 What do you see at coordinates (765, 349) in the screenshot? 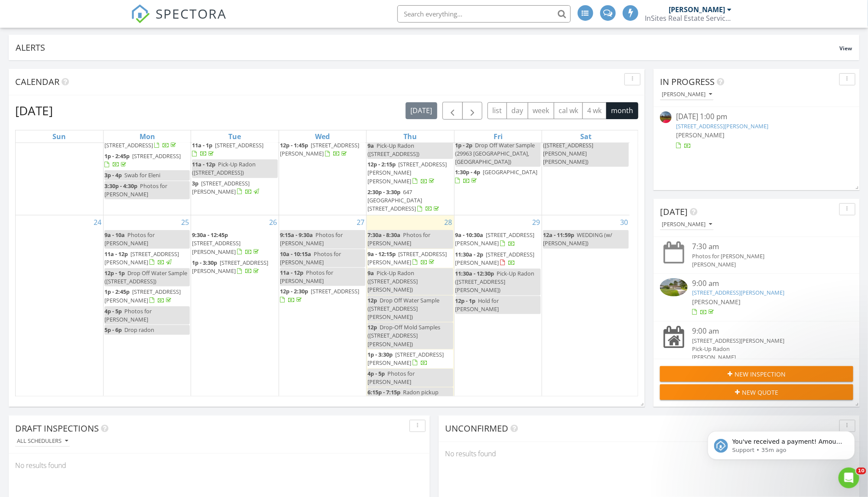
I see `div: Pick-Up Radon` at bounding box center [765, 349].